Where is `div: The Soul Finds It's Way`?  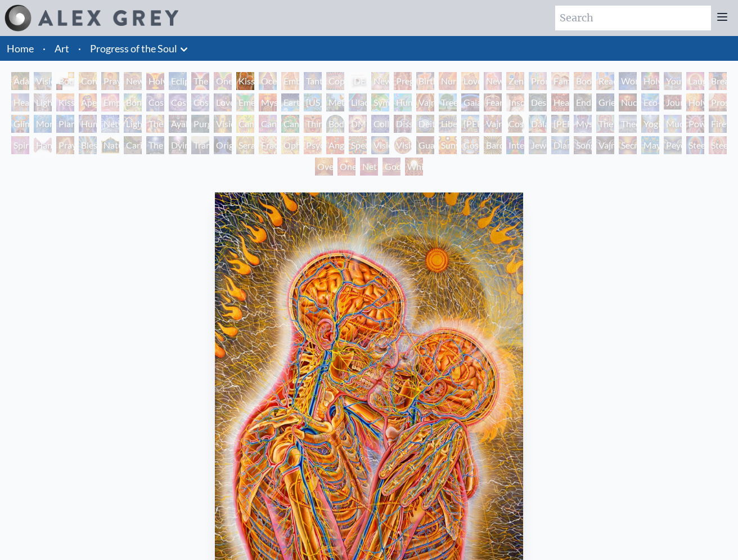 div: The Soul Finds It's Way is located at coordinates (155, 145).